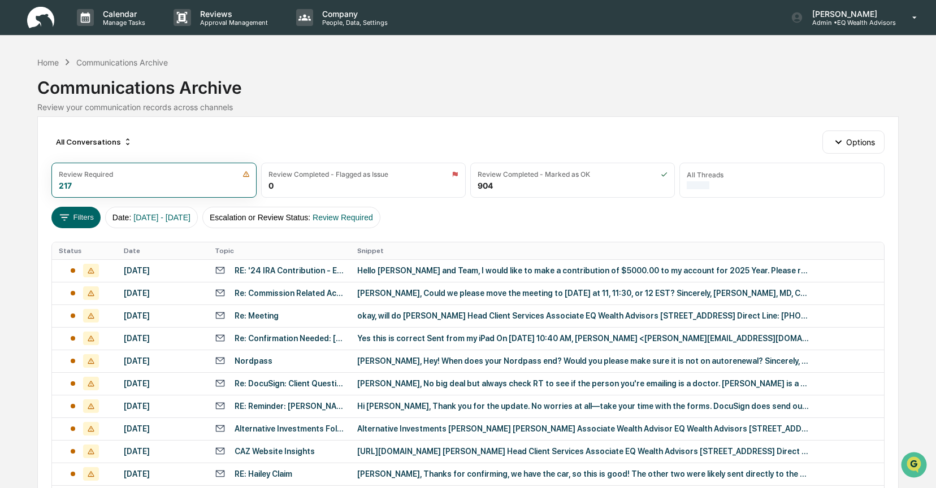 Image resolution: width=936 pixels, height=488 pixels. Describe the element at coordinates (47, 170) in the screenshot. I see `span: Data Lookup` at that location.